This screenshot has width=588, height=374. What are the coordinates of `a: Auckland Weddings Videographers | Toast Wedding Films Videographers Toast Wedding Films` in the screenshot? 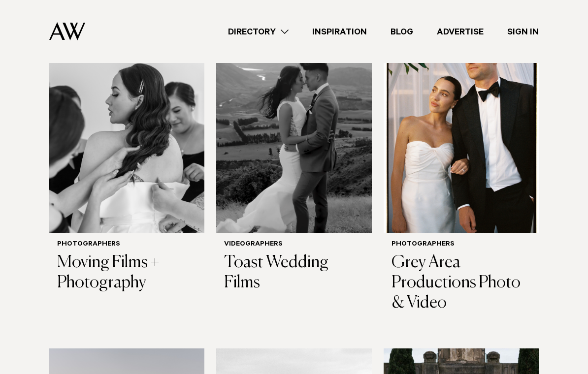 It's located at (293, 162).